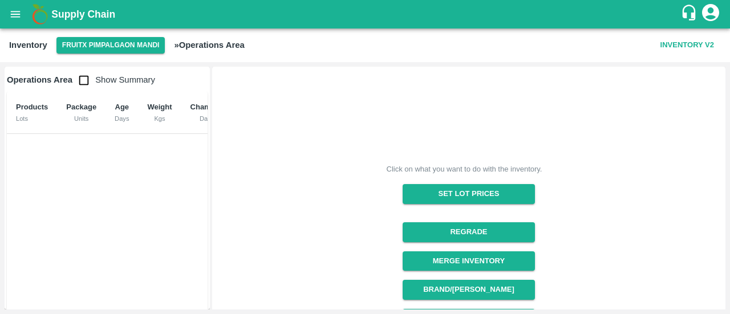 The image size is (730, 314). Describe the element at coordinates (122, 107) in the screenshot. I see `b: Age` at that location.